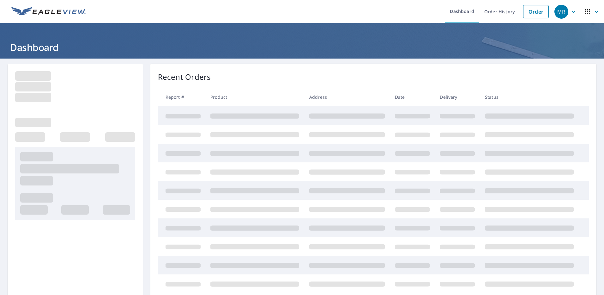  Describe the element at coordinates (49, 12) in the screenshot. I see `img: EV Logo` at that location.